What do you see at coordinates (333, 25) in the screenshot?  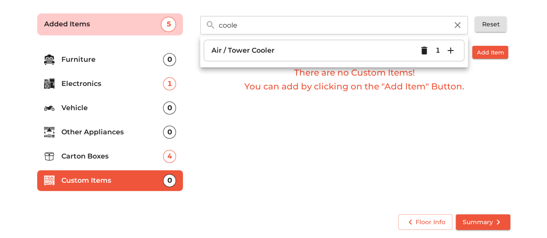 I see `input: Search Inventory` at bounding box center [333, 25].